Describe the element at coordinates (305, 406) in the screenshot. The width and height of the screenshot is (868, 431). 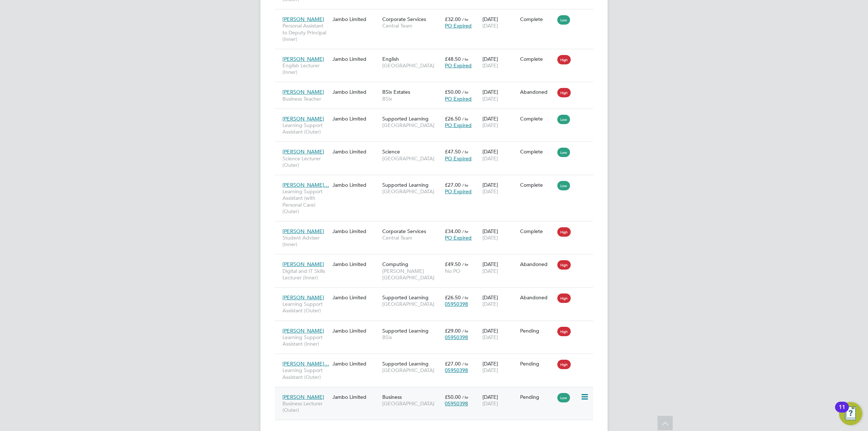
I see `span: Business Lecturer (Outer)` at that location.